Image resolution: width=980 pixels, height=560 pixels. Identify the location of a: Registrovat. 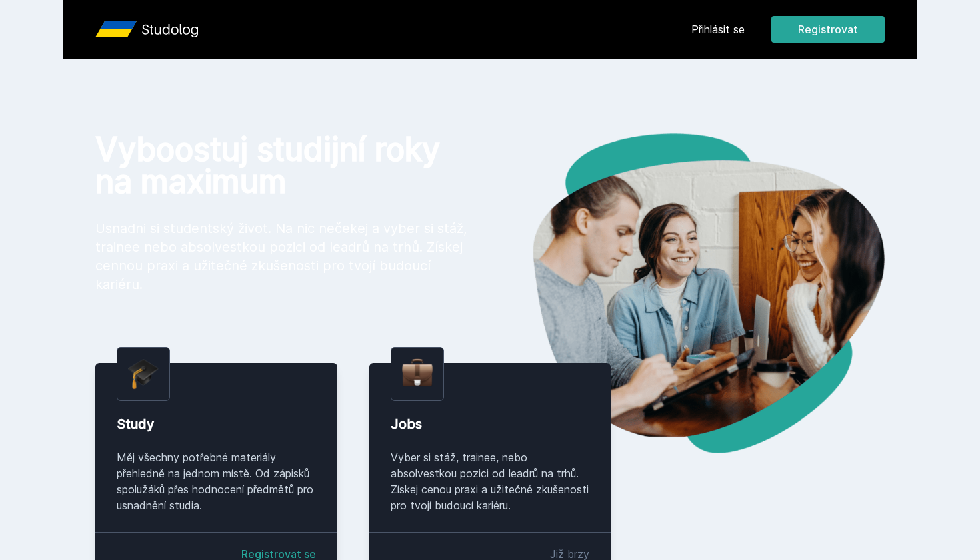
(829, 30).